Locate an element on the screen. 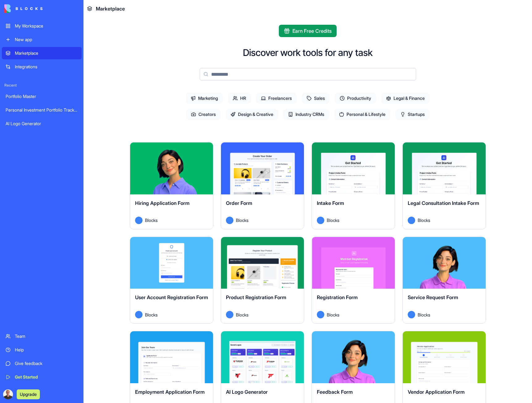  a: Service Request FormAvatarBlocks is located at coordinates (444, 280).